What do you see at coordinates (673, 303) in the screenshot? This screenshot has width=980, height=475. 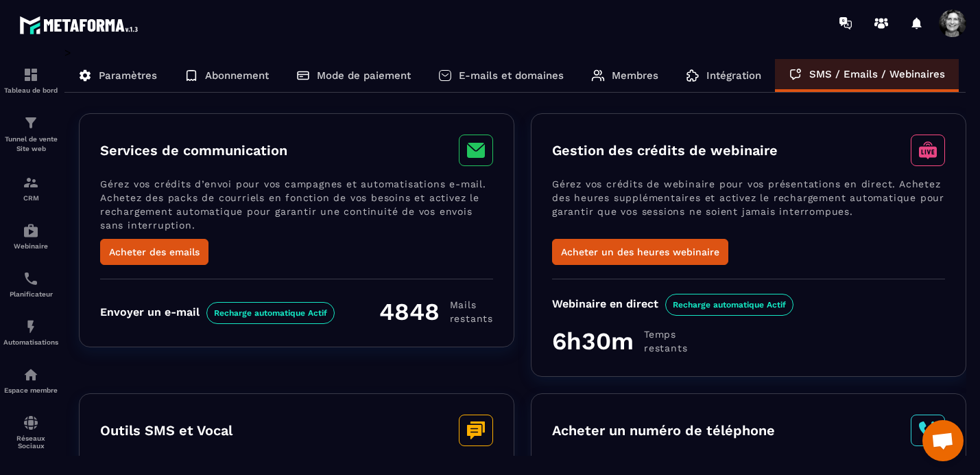 I see `div: Webinaire en direct` at bounding box center [673, 303].